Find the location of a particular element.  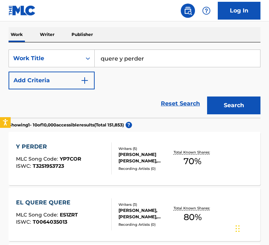

a: Public Search is located at coordinates (188, 11).